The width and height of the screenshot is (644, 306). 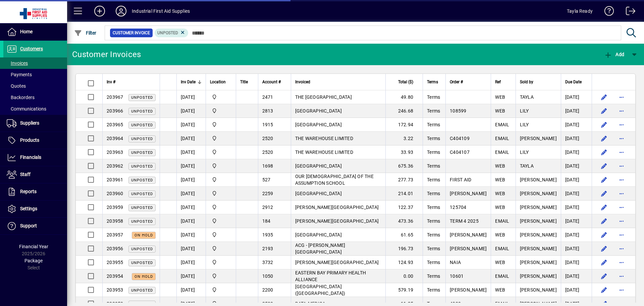 I want to click on span: Quotes, so click(x=16, y=86).